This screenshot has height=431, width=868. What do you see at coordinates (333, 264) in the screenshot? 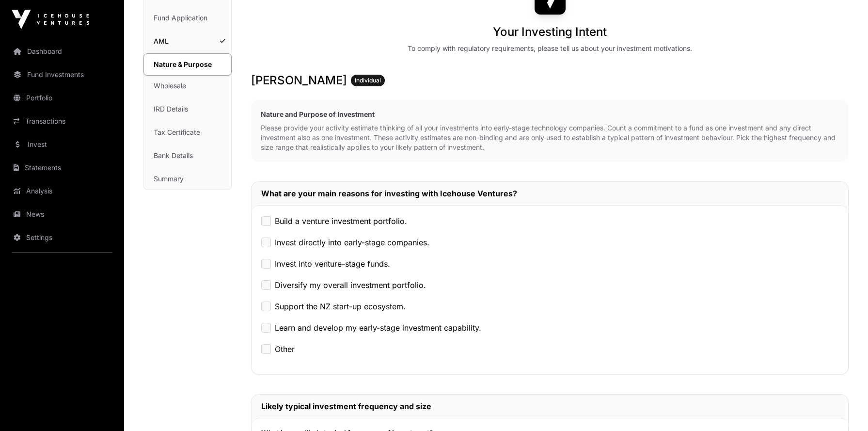
I see `label: Invest into venture-stage funds.` at bounding box center [333, 264].